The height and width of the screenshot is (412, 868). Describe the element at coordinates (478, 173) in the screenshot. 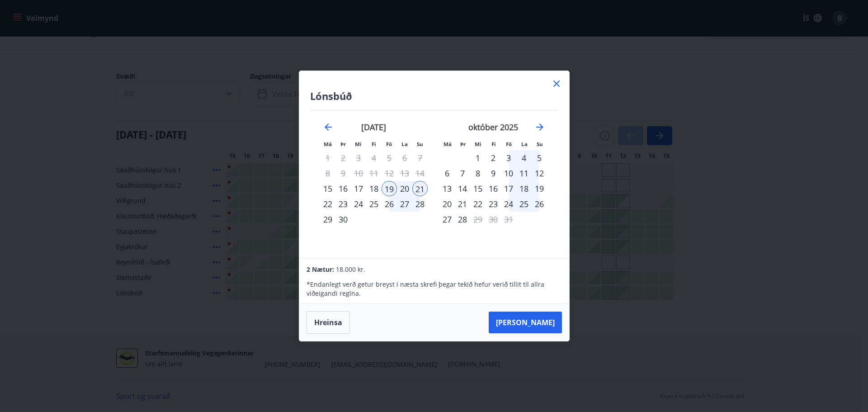

I see `div: 8` at that location.